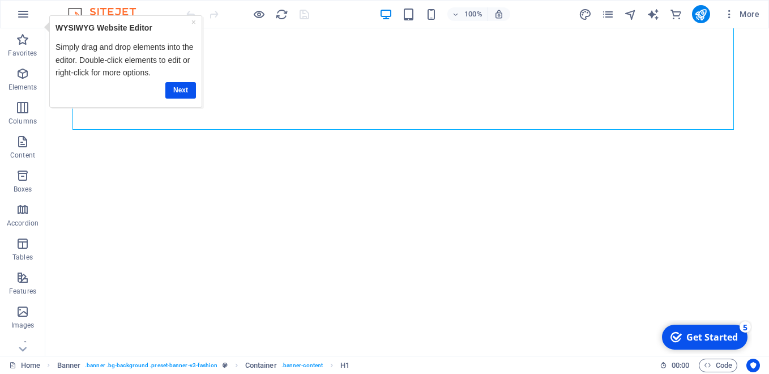  I want to click on button: Code, so click(718, 365).